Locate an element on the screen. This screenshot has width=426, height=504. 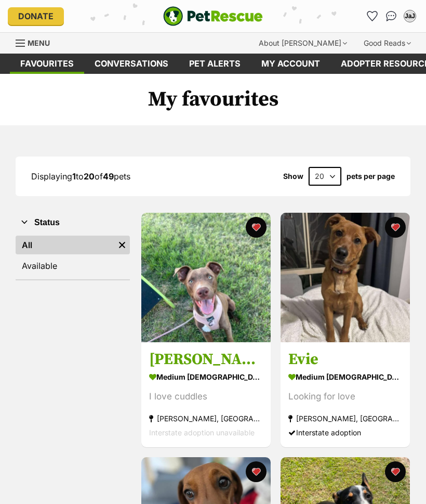
div: JaJ is located at coordinates (410, 16).